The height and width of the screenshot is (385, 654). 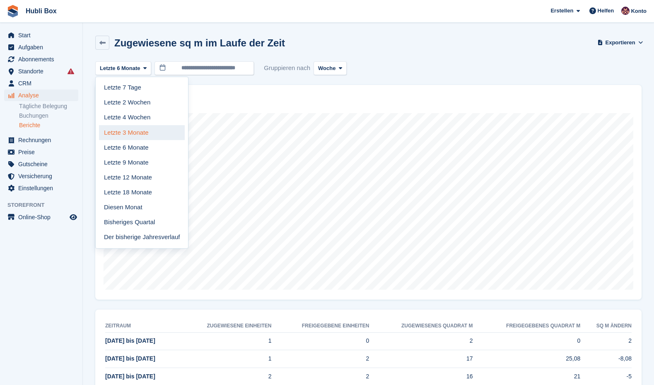 I want to click on a: Diesen Monat, so click(x=142, y=207).